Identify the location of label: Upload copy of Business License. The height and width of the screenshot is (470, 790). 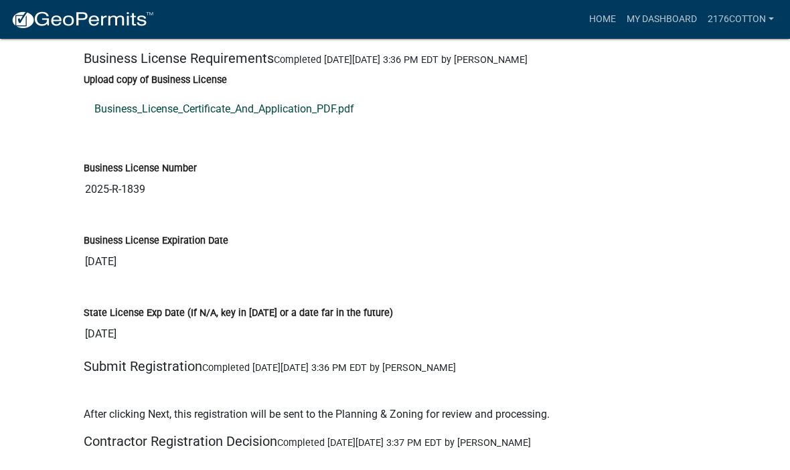
(155, 80).